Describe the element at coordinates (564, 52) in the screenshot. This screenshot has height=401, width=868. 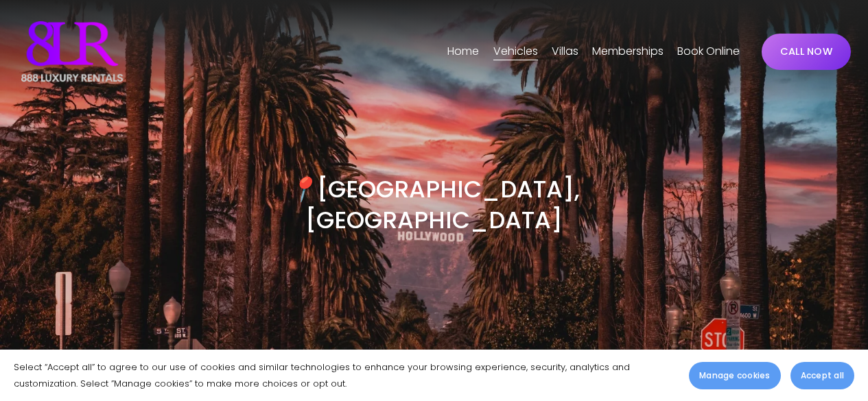
I see `span: Villas` at that location.